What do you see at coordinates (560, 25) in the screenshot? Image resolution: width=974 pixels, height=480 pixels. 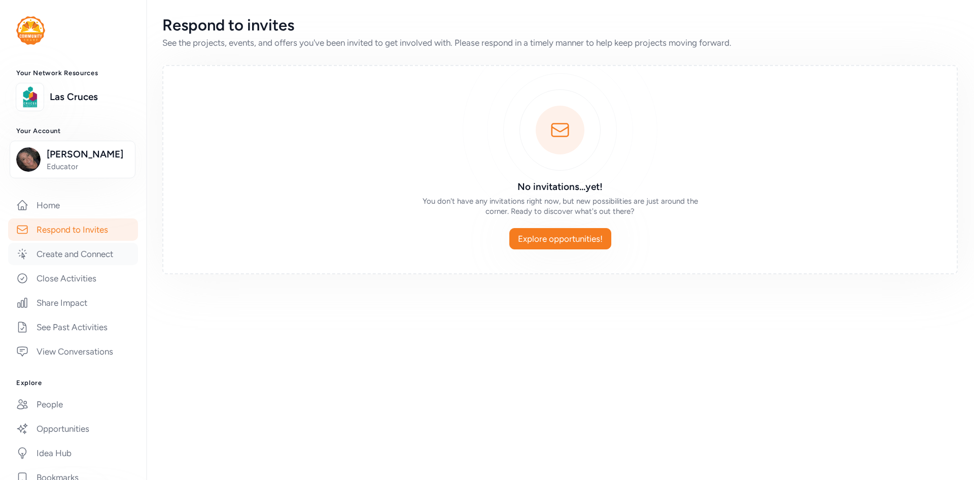 I see `div: Respond to invites` at bounding box center [560, 25].